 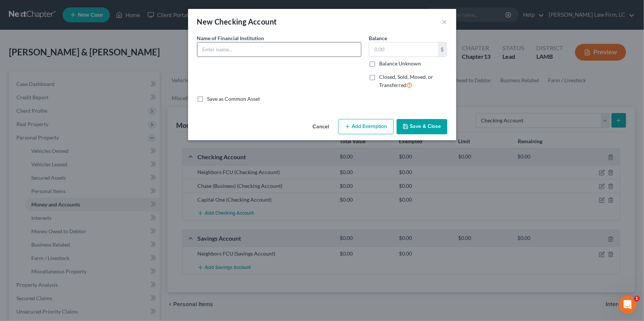 What do you see at coordinates (321, 127) in the screenshot?
I see `button: Cancel` at bounding box center [321, 127].